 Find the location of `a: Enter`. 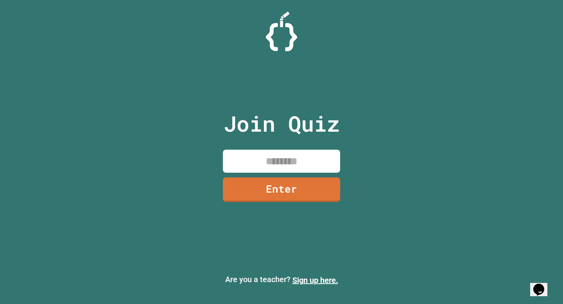

a: Enter is located at coordinates (282, 190).